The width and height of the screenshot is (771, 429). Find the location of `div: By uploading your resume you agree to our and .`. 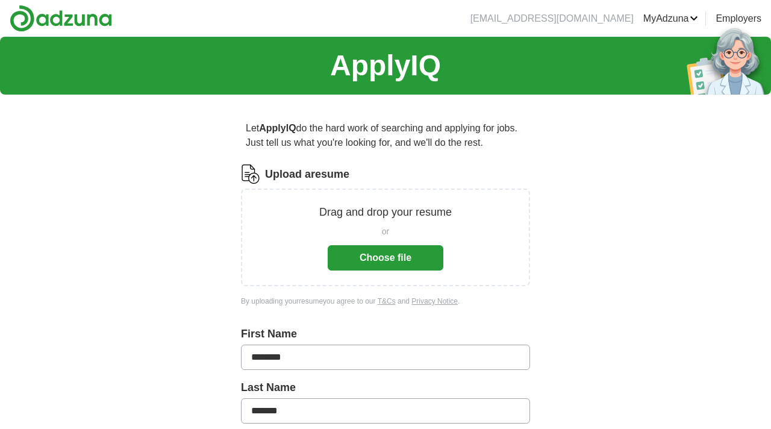

div: By uploading your resume you agree to our and . is located at coordinates (386, 301).